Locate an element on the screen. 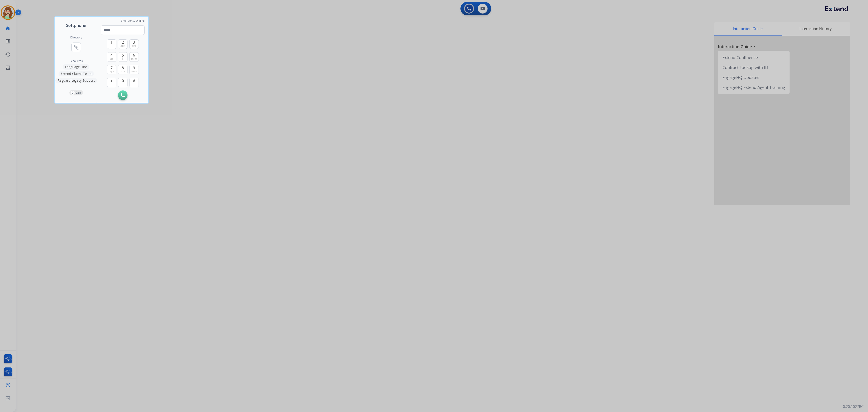  button: 5jkl is located at coordinates (122, 57).